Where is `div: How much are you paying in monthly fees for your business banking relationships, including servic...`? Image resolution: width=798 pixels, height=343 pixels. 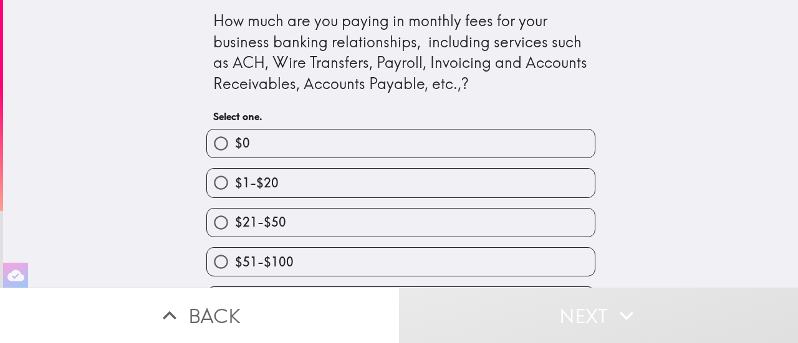
div: How much are you paying in monthly fees for your business banking relationships, including servic... is located at coordinates (401, 52).